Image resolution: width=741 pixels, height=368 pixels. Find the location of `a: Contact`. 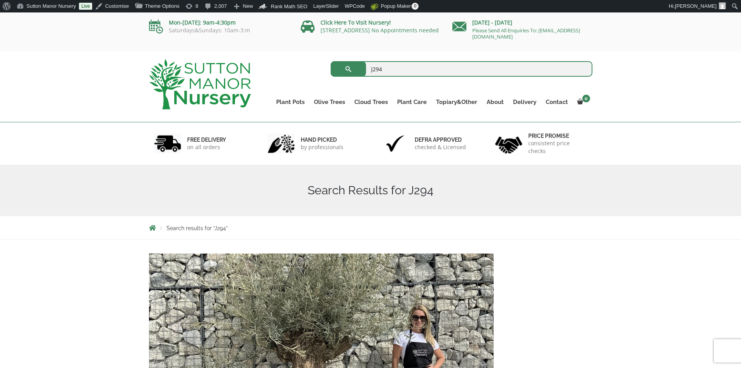

a: Contact is located at coordinates (557, 102).